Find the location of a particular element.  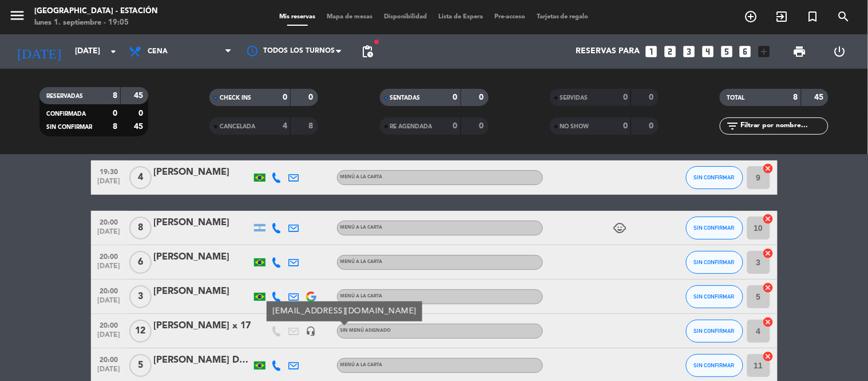

span: fiber_manual_record is located at coordinates (376, 42).